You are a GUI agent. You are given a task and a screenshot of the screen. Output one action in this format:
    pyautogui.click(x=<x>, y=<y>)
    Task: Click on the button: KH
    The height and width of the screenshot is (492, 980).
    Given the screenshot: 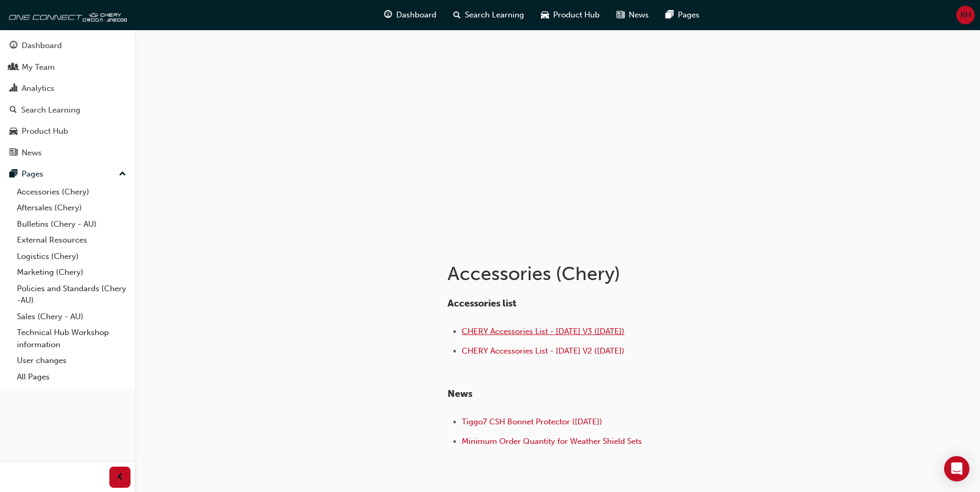 What is the action you would take?
    pyautogui.click(x=965, y=15)
    